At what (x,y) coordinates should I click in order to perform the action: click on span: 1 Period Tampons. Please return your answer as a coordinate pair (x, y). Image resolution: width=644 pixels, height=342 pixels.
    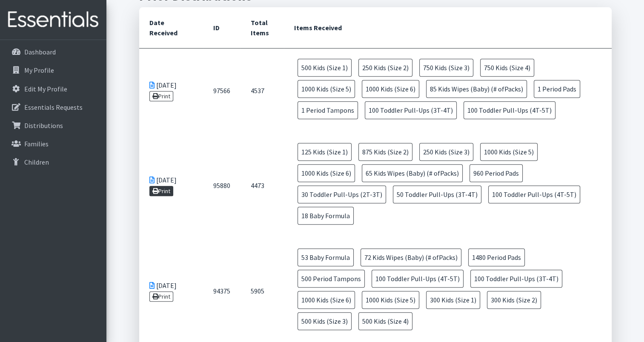
    Looking at the image, I should click on (328, 110).